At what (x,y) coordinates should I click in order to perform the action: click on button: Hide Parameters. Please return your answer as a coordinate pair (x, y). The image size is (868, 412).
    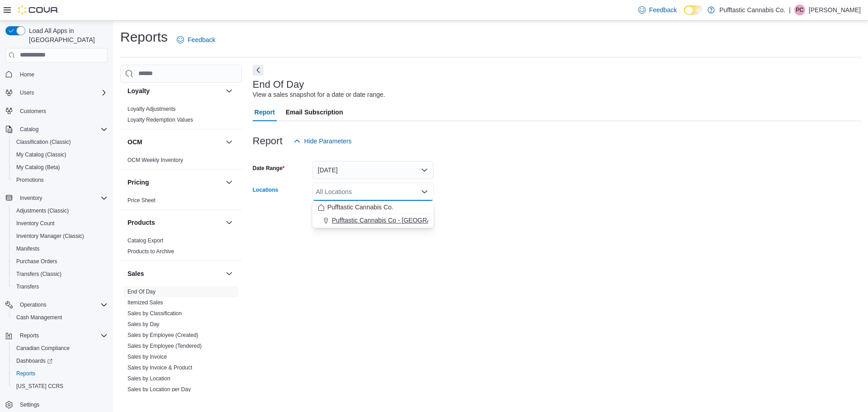
    Looking at the image, I should click on (322, 141).